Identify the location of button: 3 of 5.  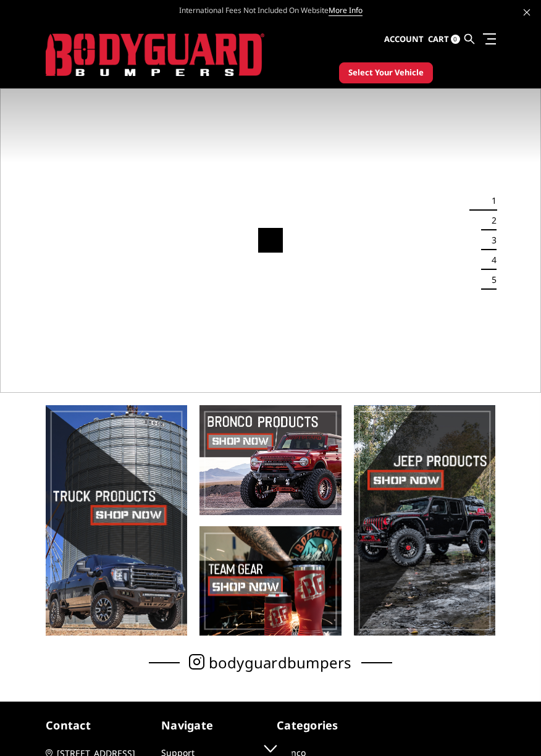
(490, 241).